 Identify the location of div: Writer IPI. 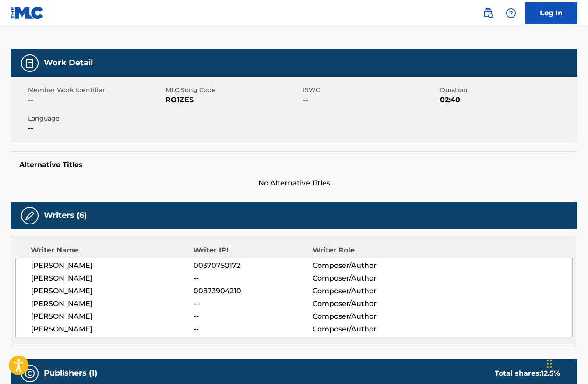
(253, 250).